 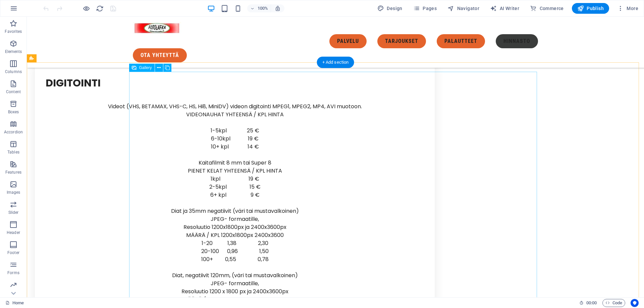 What do you see at coordinates (14, 112) in the screenshot?
I see `p: Boxes` at bounding box center [14, 112].